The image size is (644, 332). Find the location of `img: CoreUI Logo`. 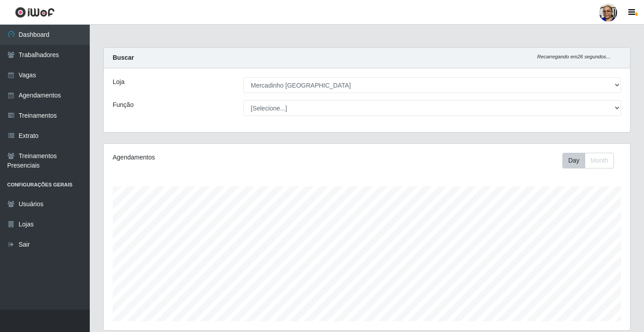

img: CoreUI Logo is located at coordinates (34, 12).